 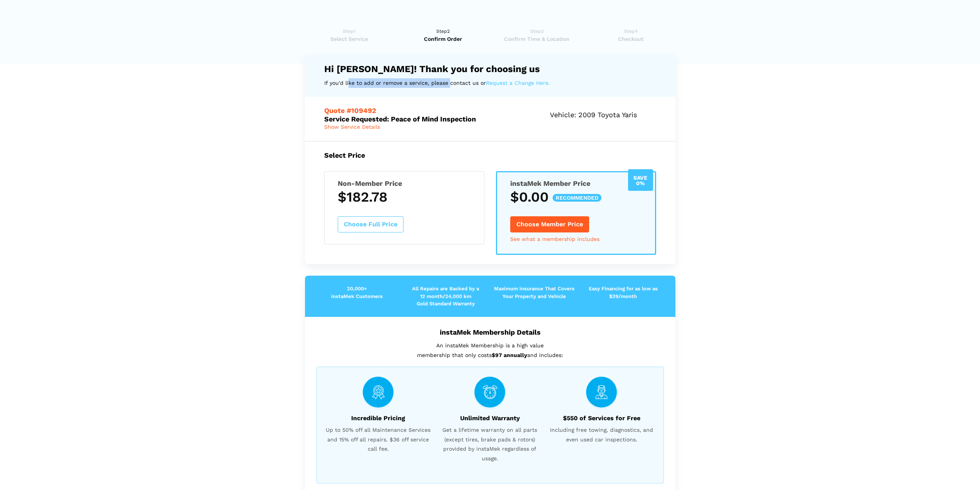 I want to click on p: If you'd like to add or remove a service, please contact us or, so click(x=490, y=83).